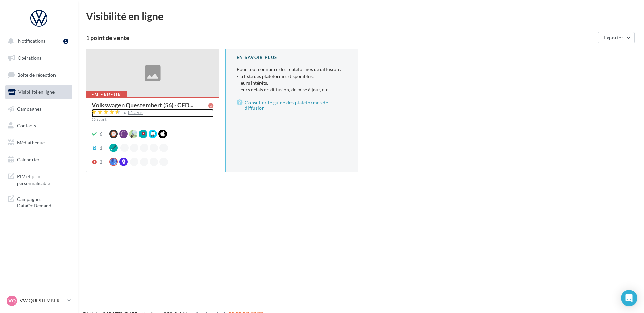 This screenshot has width=644, height=313. Describe the element at coordinates (101, 162) in the screenshot. I see `div: 2` at that location.